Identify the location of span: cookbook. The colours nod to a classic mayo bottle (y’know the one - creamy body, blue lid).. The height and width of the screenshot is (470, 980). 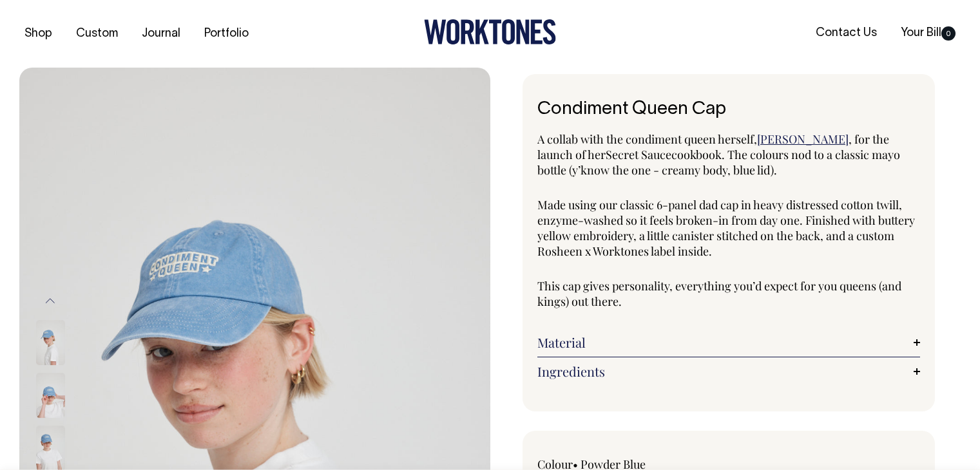
(718, 163).